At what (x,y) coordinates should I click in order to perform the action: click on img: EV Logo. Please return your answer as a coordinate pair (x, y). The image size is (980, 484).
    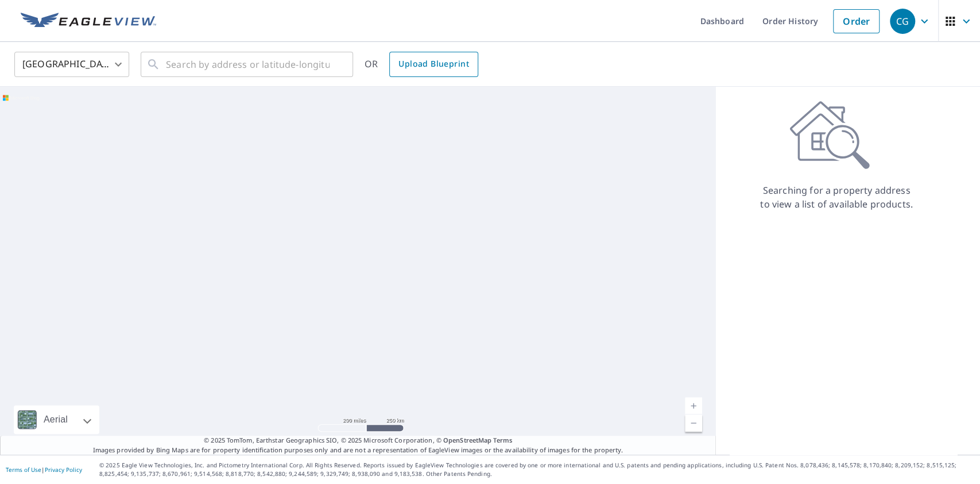
    Looking at the image, I should click on (89, 21).